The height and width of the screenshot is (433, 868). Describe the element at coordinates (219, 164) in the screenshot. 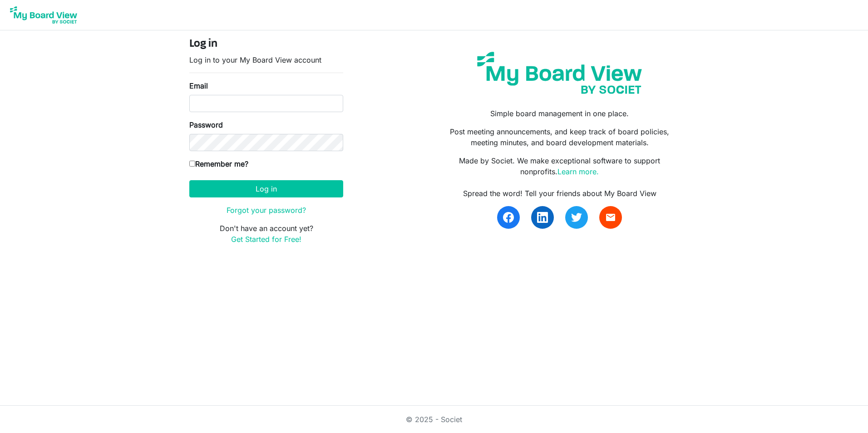

I see `label: Remember me?` at that location.